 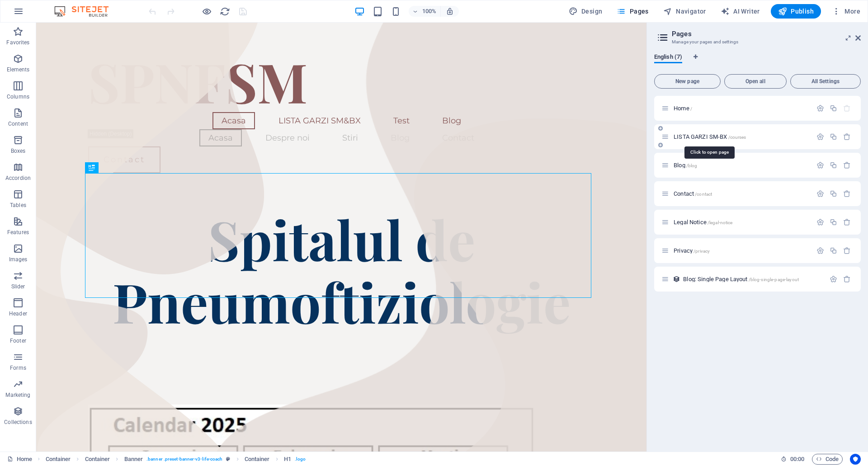 I want to click on i: On resize automatically adjust zoom level to fit chosen device., so click(x=450, y=11).